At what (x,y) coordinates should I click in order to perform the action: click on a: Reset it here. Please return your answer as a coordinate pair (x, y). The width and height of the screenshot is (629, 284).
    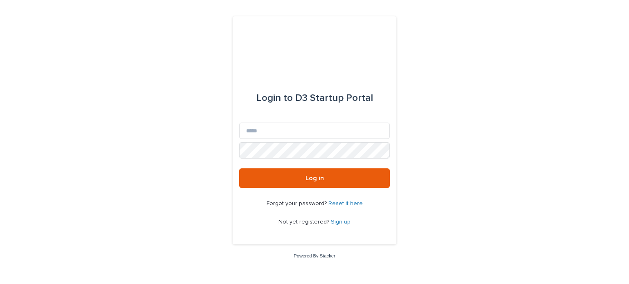
    Looking at the image, I should click on (345, 204).